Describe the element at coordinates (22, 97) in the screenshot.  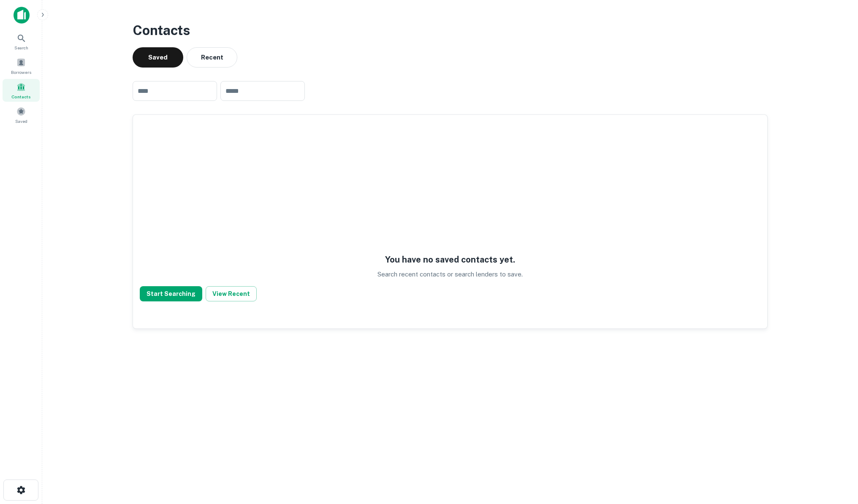
I see `span: Contacts` at that location.